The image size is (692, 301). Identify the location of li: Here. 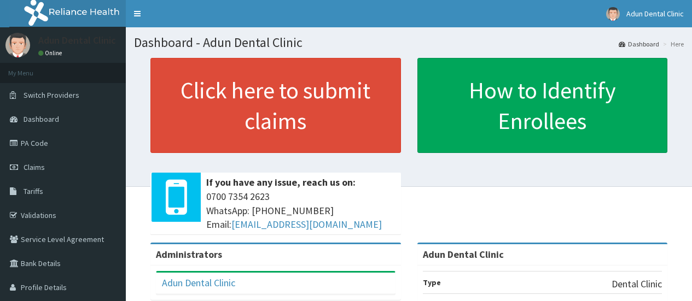
(671, 44).